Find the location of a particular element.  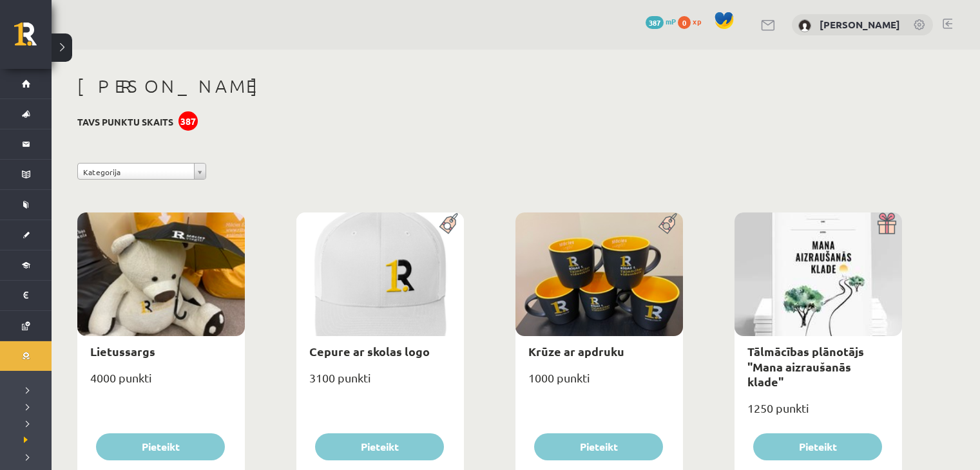

a: Tālmācības plānotājs "Mana aizraušanās klade" is located at coordinates (805, 366).